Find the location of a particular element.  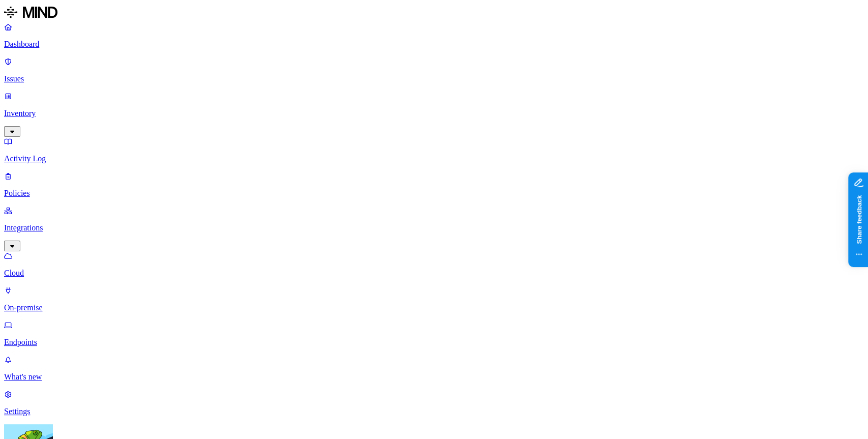

a: Endpoints is located at coordinates (434, 333).